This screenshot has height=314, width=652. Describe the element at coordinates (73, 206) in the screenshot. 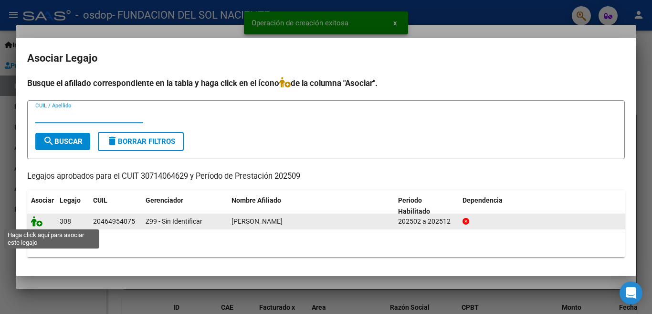

I see `datatable-header-cell: Legajo` at that location.